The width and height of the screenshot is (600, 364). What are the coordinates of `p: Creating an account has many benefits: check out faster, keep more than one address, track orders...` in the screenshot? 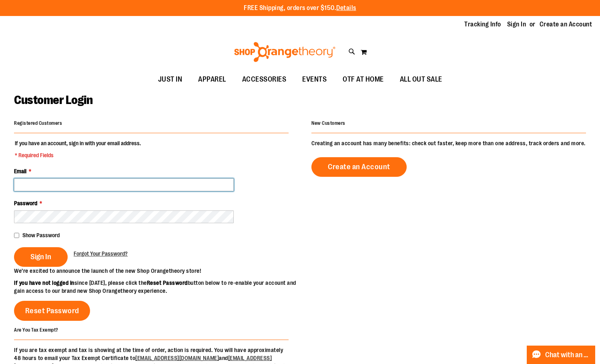 It's located at (449, 143).